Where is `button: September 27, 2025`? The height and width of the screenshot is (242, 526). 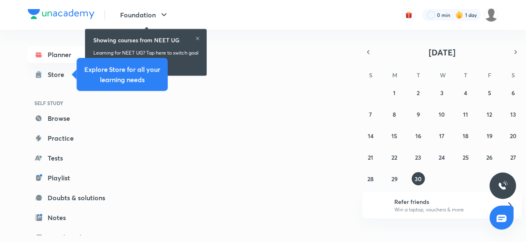
button: September 27, 2025 is located at coordinates (513, 157).